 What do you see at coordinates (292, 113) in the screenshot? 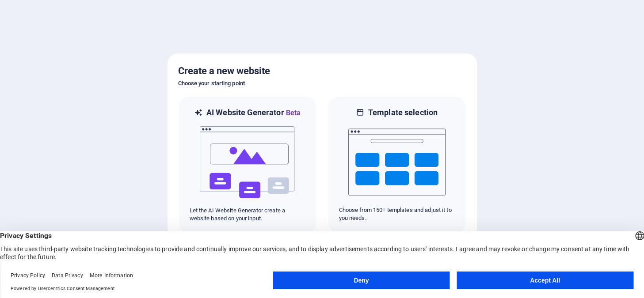
I see `span: Beta` at bounding box center [292, 113].